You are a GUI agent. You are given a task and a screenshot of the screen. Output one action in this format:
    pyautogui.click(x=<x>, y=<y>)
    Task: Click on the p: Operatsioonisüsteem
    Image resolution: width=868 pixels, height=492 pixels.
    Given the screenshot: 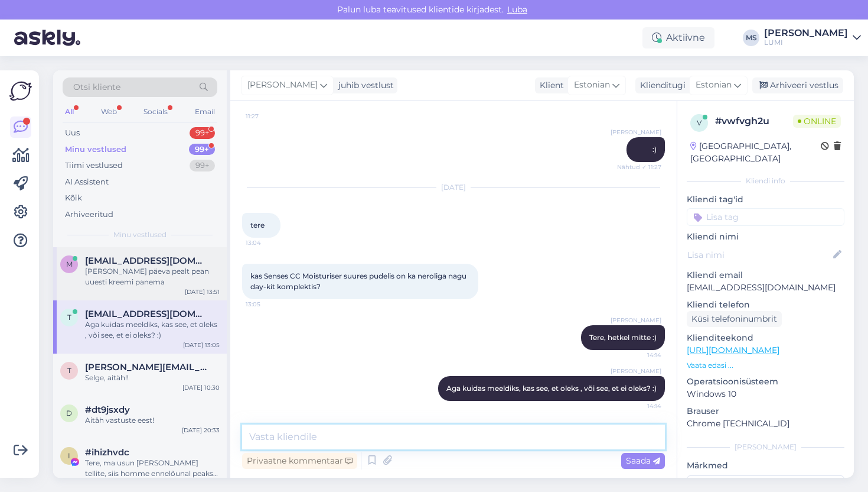 What is the action you would take?
    pyautogui.click(x=765, y=381)
    